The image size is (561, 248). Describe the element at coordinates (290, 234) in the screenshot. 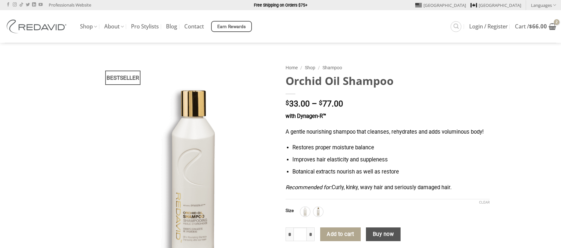

I see `input: Reduce quantity of Orchid Oil Shampoo` at that location.